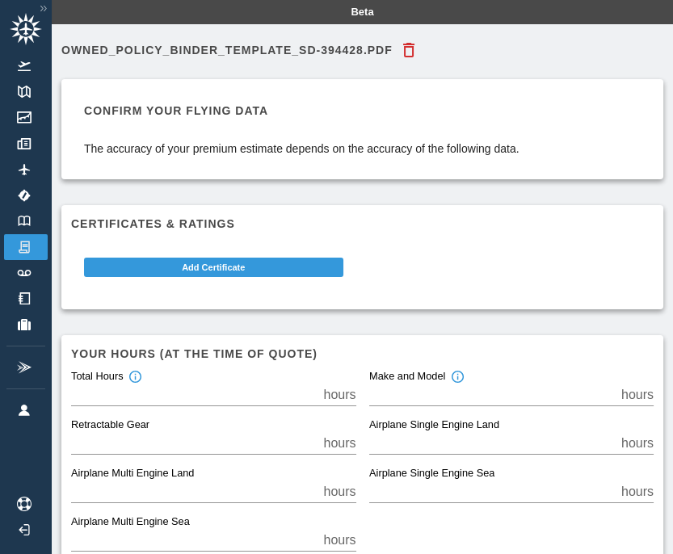 This screenshot has width=673, height=554. Describe the element at coordinates (110, 426) in the screenshot. I see `label: Retractable Gear` at that location.